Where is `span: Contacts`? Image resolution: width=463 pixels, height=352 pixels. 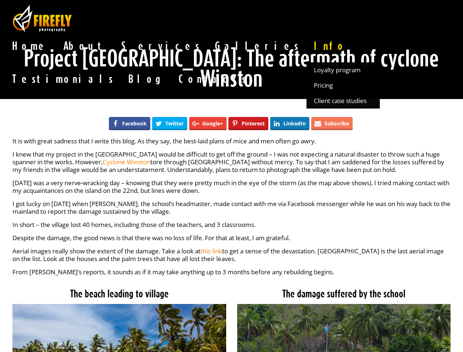
span: Contacts is located at coordinates (213, 79).